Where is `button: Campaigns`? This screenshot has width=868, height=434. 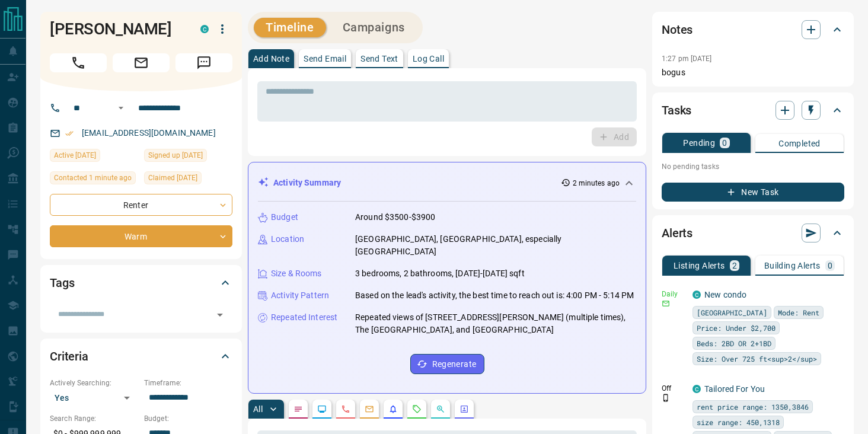 button: Campaigns is located at coordinates (373, 27).